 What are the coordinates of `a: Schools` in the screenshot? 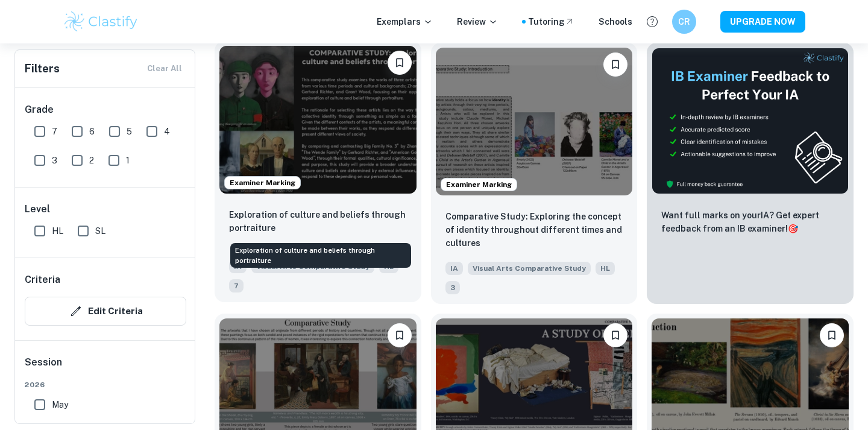 It's located at (616, 21).